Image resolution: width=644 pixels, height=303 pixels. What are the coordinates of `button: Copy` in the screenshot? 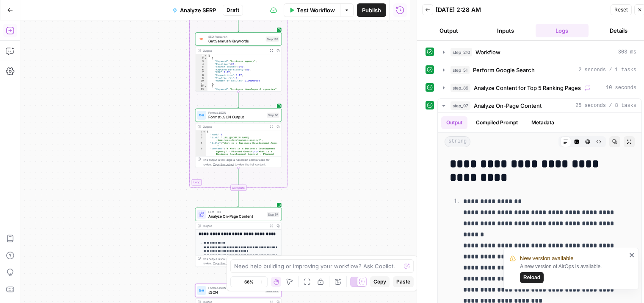 It's located at (379, 281).